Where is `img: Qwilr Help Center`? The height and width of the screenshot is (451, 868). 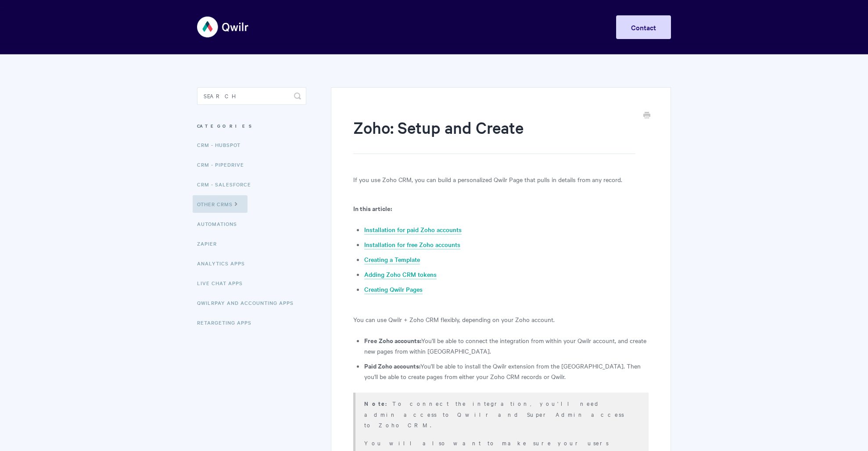
img: Qwilr Help Center is located at coordinates (223, 27).